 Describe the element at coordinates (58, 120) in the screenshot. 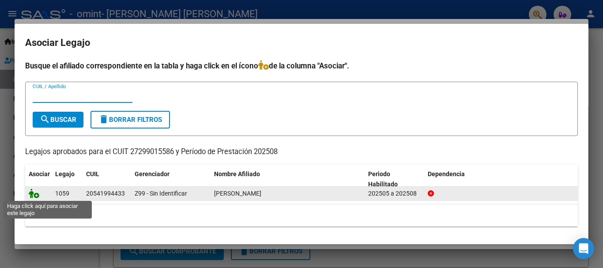

I see `button: Buscar` at that location.